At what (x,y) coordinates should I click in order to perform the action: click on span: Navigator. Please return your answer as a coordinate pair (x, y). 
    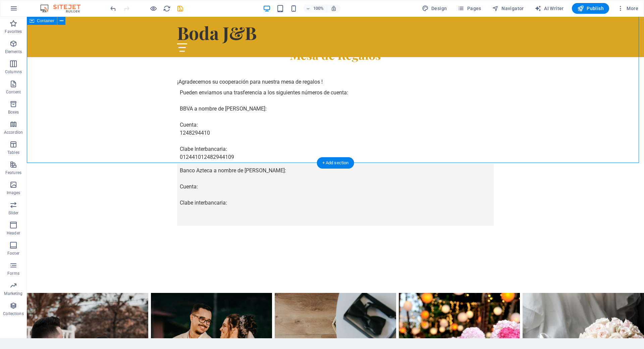
    Looking at the image, I should click on (508, 9).